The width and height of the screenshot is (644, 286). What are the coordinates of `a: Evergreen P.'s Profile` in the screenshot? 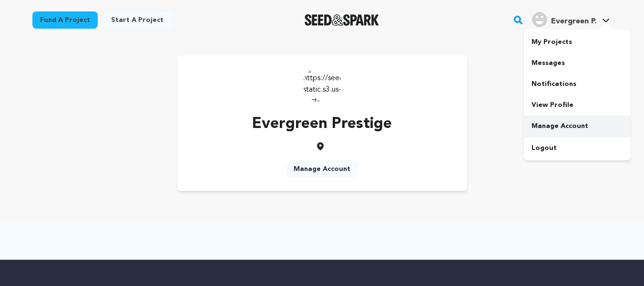 It's located at (571, 19).